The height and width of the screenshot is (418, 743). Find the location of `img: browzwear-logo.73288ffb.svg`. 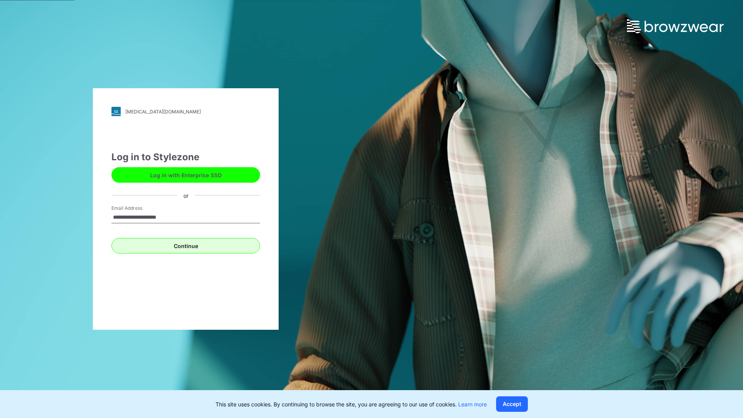

img: browzwear-logo.73288ffb.svg is located at coordinates (675, 26).